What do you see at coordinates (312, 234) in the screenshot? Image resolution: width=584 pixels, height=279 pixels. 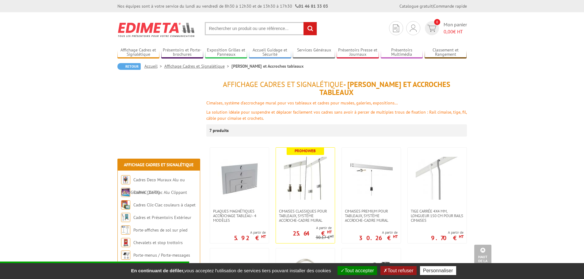 I see `p: 25.64 €` at bounding box center [312, 234].